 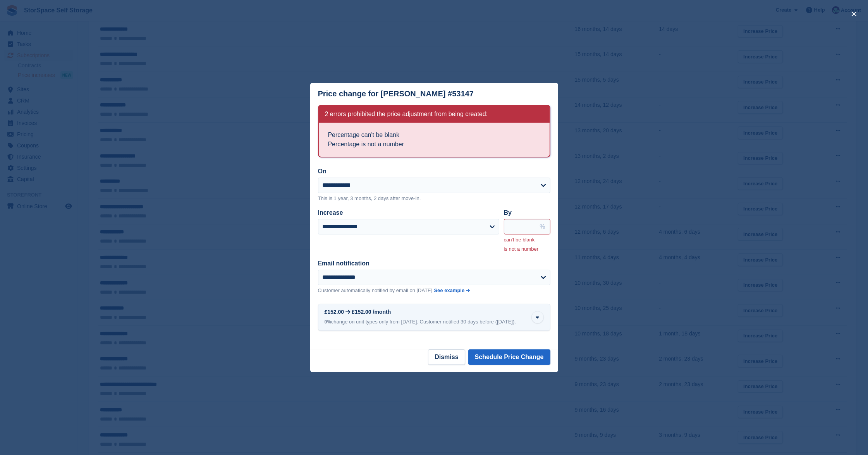 I want to click on li: Percentage is not a number, so click(x=434, y=145).